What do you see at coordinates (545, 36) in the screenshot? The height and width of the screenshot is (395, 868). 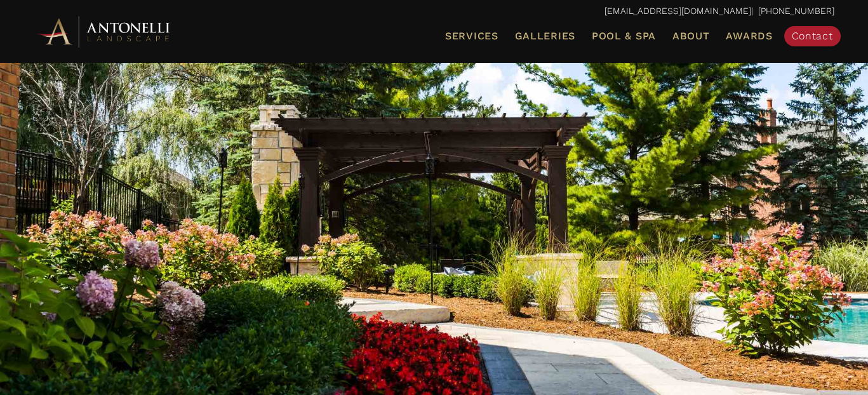 I see `span: Galleries` at bounding box center [545, 36].